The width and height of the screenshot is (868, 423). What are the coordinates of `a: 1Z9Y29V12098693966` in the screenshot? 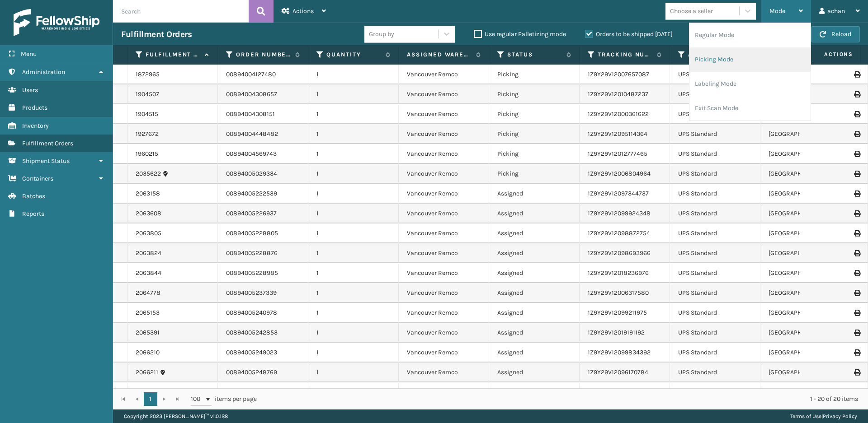 It's located at (619, 253).